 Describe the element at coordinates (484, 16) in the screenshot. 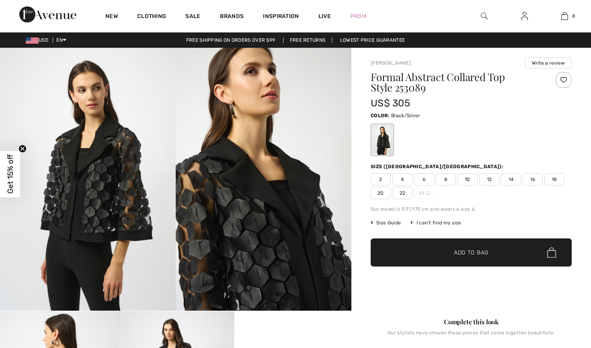

I see `img: search the website` at that location.